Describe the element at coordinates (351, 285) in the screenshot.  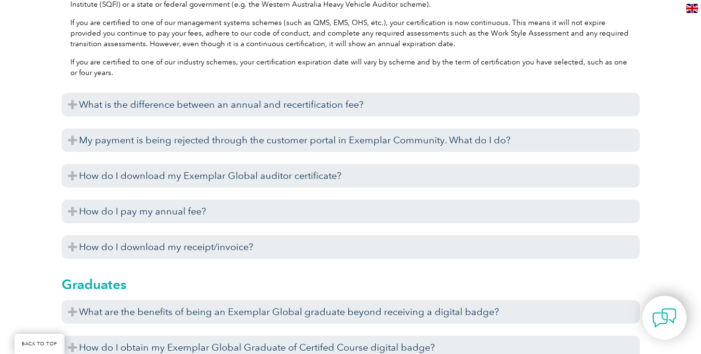
I see `h2: Graduates` at that location.